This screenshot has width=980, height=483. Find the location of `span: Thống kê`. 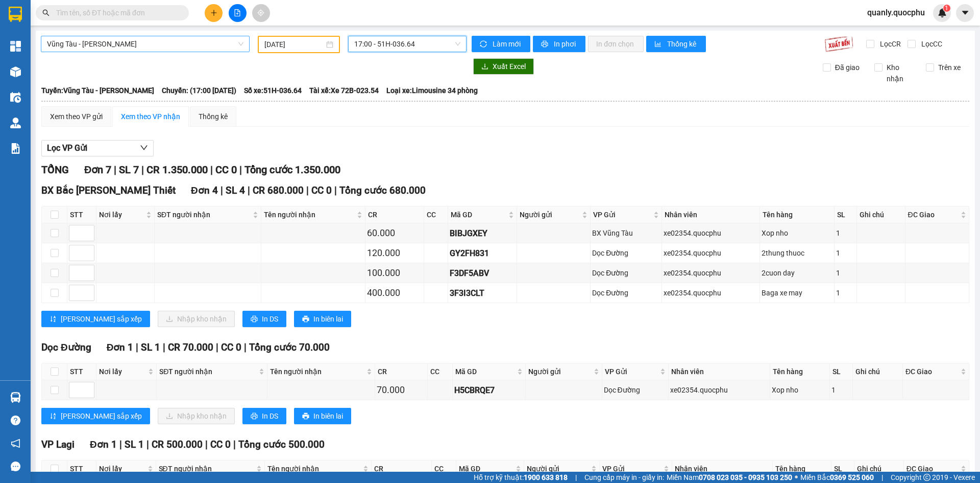

span: Thống kê is located at coordinates (683, 44).